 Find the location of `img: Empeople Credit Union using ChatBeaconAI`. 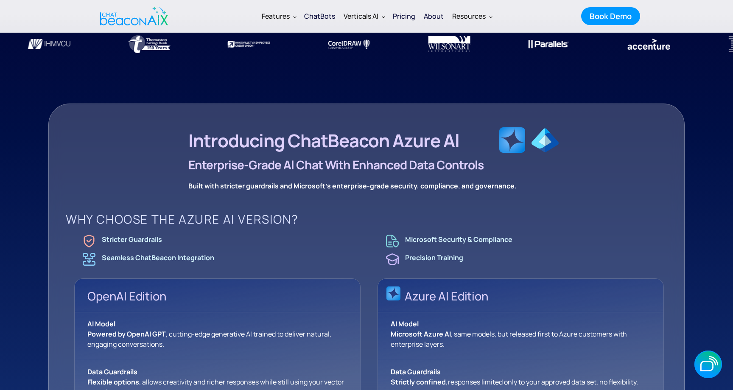

img: Empeople Credit Union using ChatBeaconAI is located at coordinates (49, 44).